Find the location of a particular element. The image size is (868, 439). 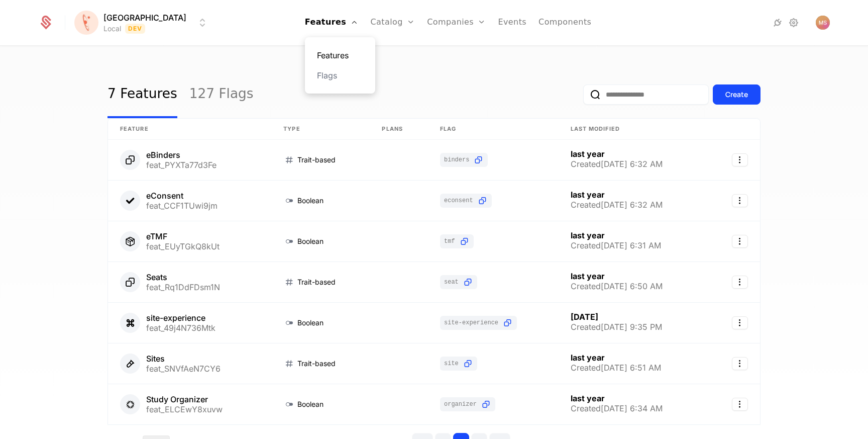

a: 7 Features is located at coordinates (142, 94).